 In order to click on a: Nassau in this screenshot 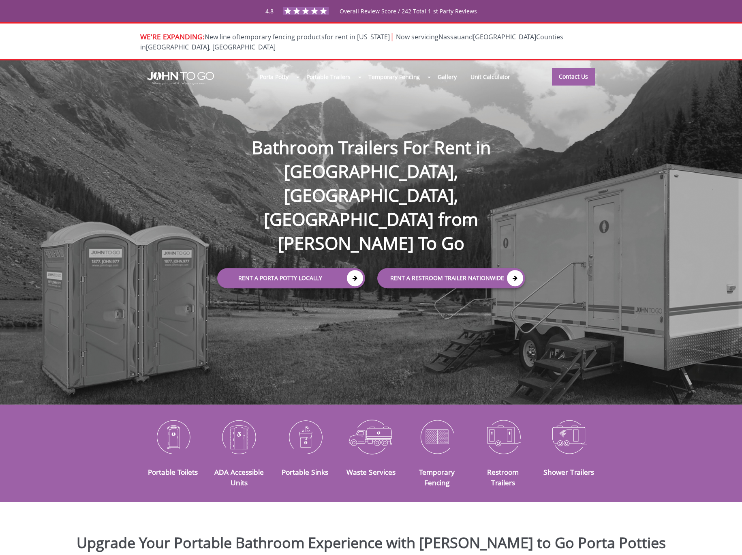, I will do `click(450, 37)`.